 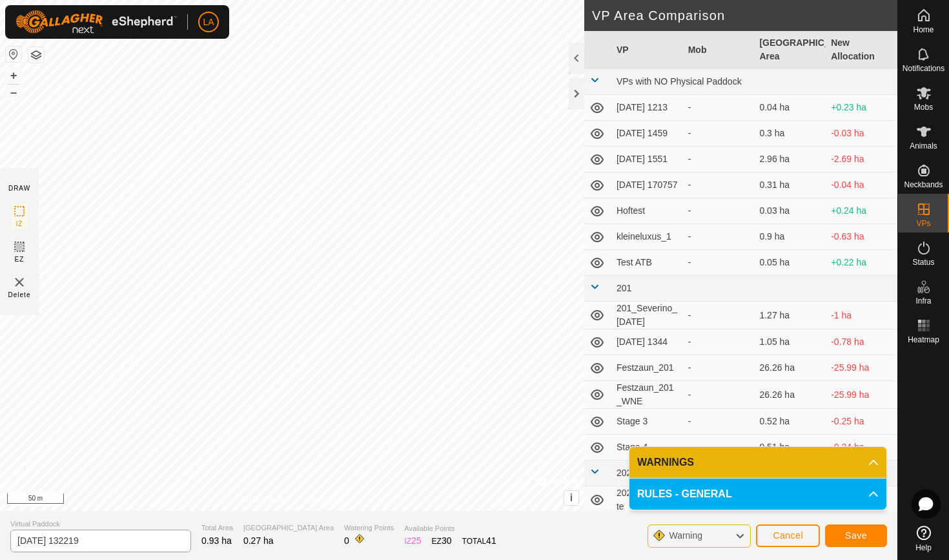 What do you see at coordinates (924, 223) in the screenshot?
I see `span: VPs` at bounding box center [924, 223].